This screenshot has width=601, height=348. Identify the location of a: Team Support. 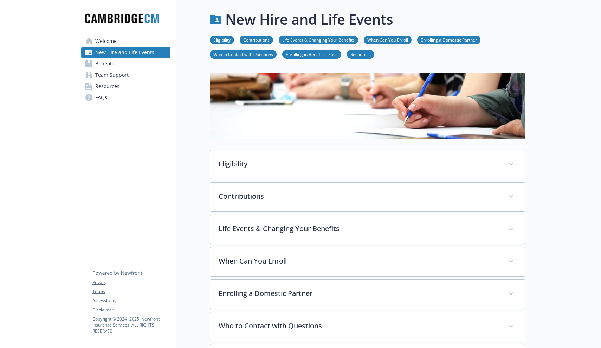
(125, 75).